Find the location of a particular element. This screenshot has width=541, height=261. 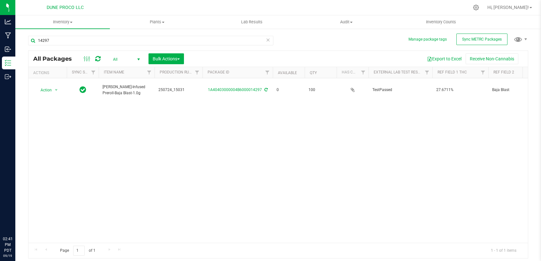

span: Plants is located at coordinates (157, 22).